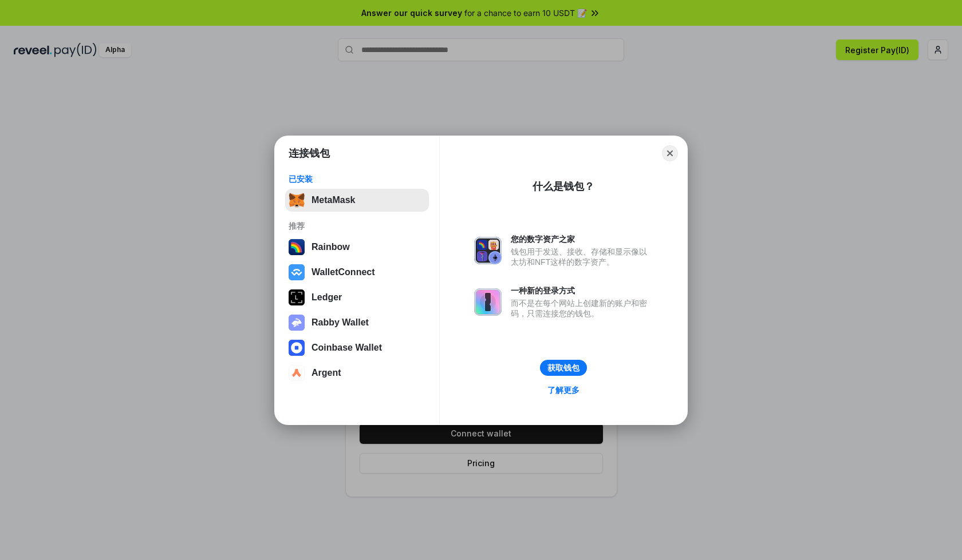 The width and height of the screenshot is (962, 560). I want to click on div: 获取钱包, so click(564, 368).